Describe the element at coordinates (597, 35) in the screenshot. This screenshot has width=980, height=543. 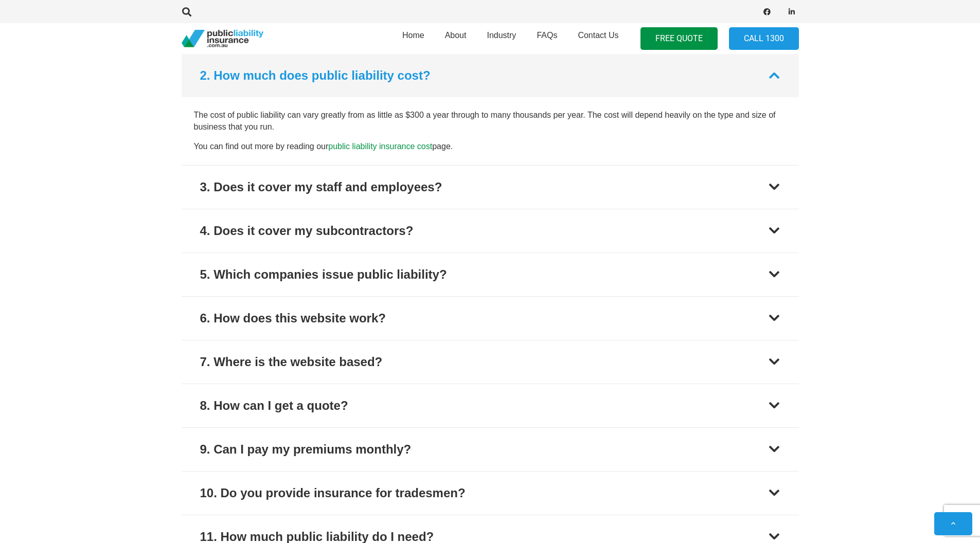
I see `span: Contact Us` at that location.